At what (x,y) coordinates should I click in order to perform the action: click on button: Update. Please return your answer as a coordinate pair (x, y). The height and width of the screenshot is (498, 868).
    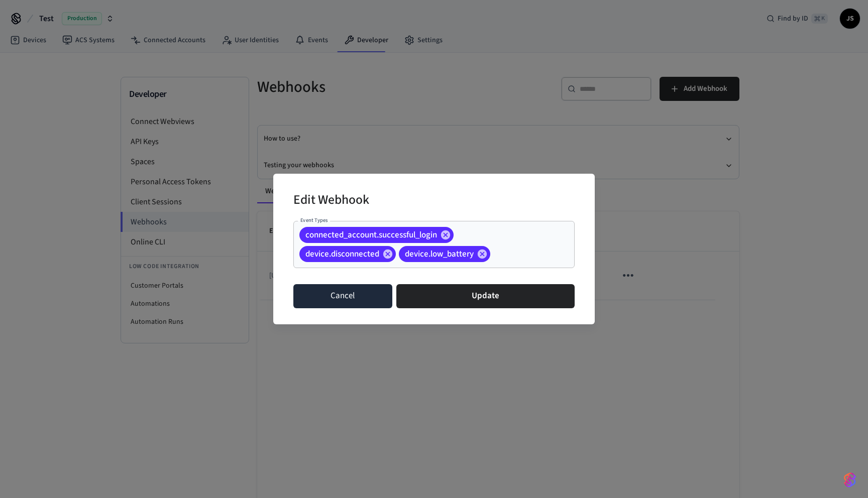
    Looking at the image, I should click on (486, 296).